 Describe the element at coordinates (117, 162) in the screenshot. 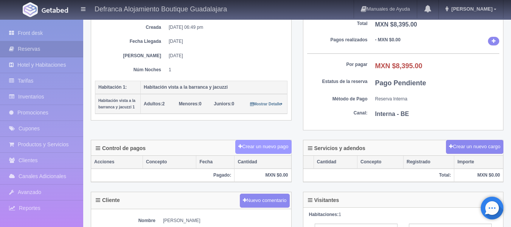

I see `th: Acciones` at that location.